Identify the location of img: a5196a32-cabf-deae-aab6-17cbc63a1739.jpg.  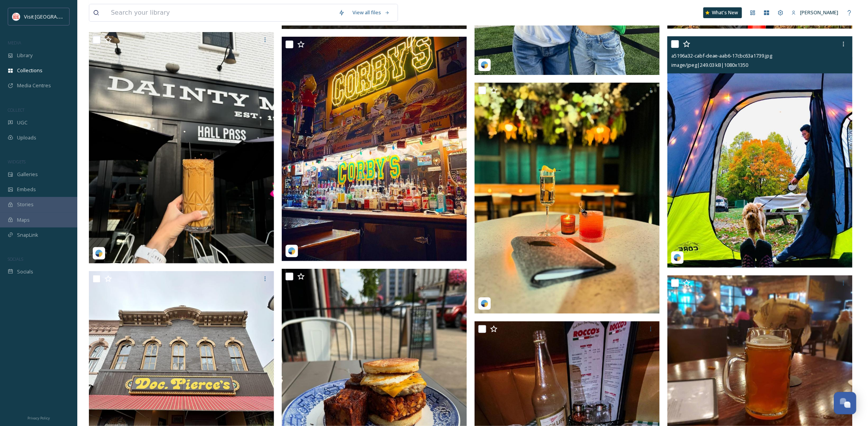
(760, 151).